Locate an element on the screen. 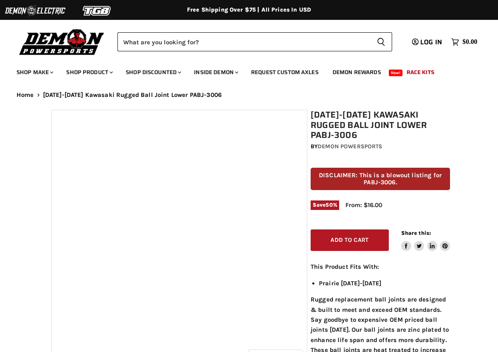 This screenshot has width=498, height=352. p: DISCLAIMER: This is a blowout listing for PABJ-3006. is located at coordinates (380, 179).